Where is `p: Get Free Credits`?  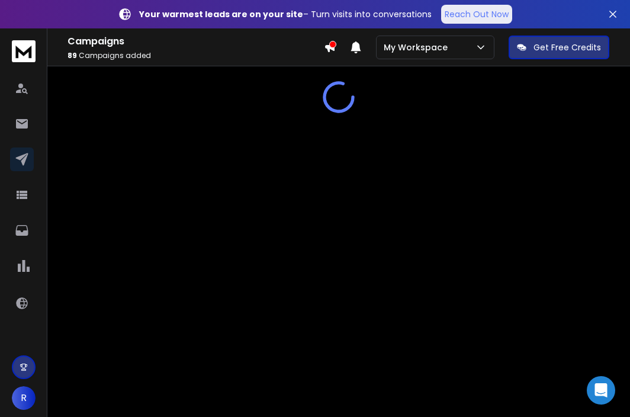
p: Get Free Credits is located at coordinates (567, 47).